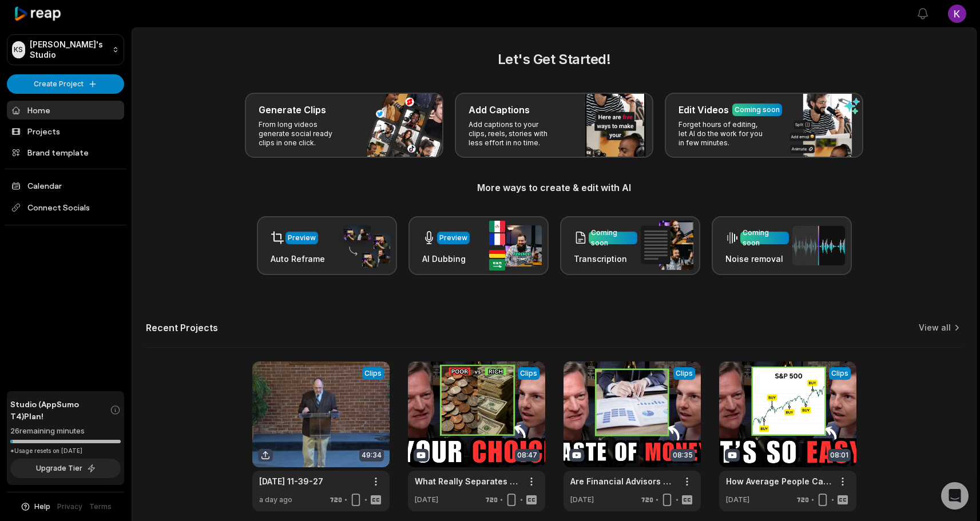 The height and width of the screenshot is (521, 980). Describe the element at coordinates (445, 258) in the screenshot. I see `h3: AI Dubbing` at that location.